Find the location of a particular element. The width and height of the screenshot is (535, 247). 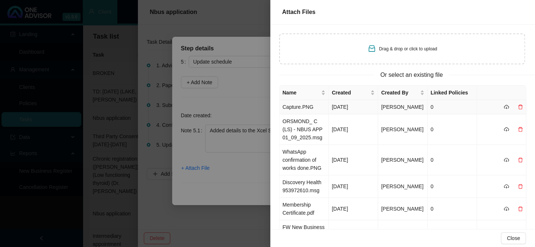

td: Discovery Health 953972610.msg is located at coordinates (304, 186).